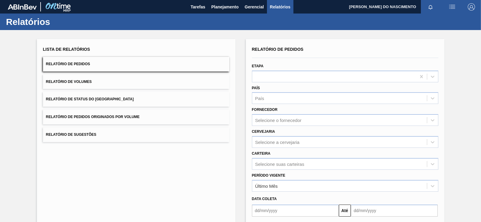  Describe the element at coordinates (279, 164) in the screenshot. I see `div: Selecione suas carteiras` at that location.